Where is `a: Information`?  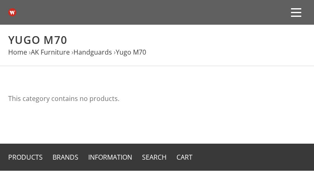
a: Information is located at coordinates (110, 157).